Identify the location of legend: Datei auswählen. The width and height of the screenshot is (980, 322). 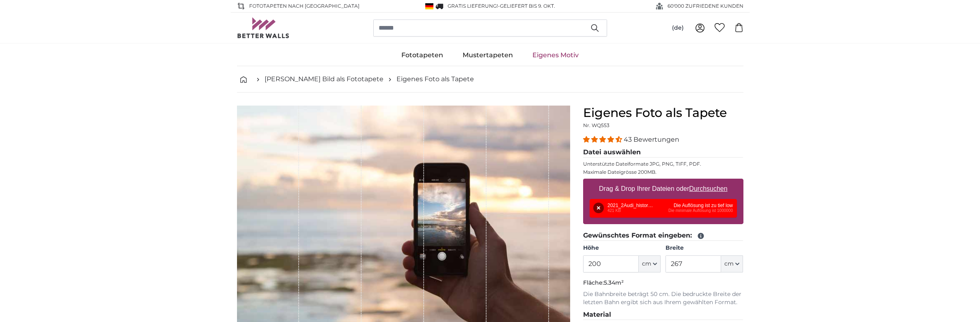
(663, 153).